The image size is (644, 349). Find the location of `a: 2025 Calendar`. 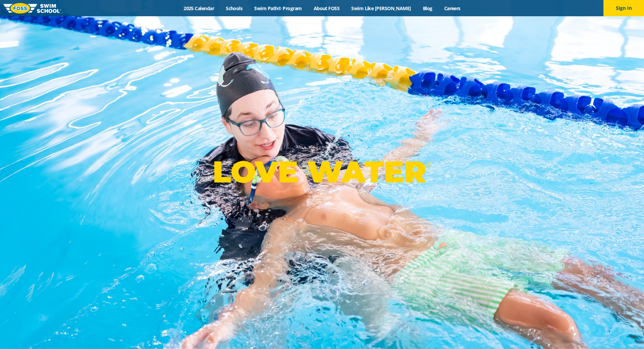

a: 2025 Calendar is located at coordinates (199, 8).